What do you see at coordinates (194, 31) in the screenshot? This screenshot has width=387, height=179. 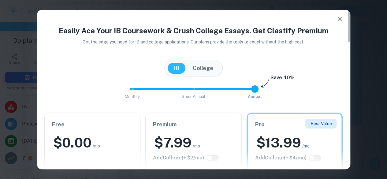 I see `h4: Easily Ace Your IB Coursework & Crush College Essays. Get Clastify Premium` at bounding box center [194, 31].